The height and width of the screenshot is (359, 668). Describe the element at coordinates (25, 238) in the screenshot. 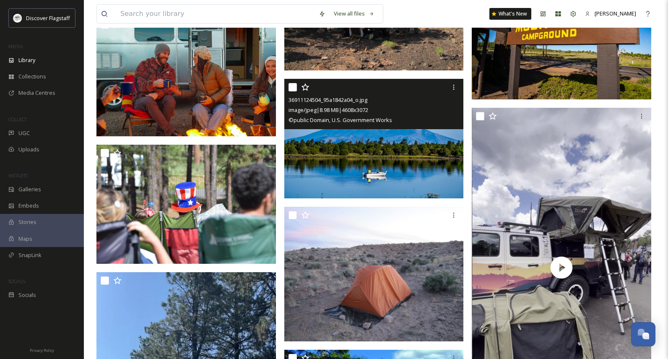

I see `span: Maps` at that location.